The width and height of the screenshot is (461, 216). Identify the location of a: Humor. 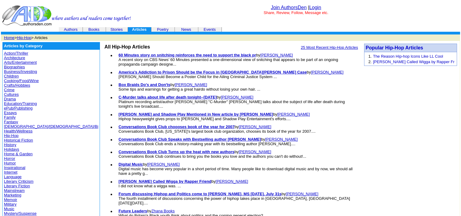
(10, 163).